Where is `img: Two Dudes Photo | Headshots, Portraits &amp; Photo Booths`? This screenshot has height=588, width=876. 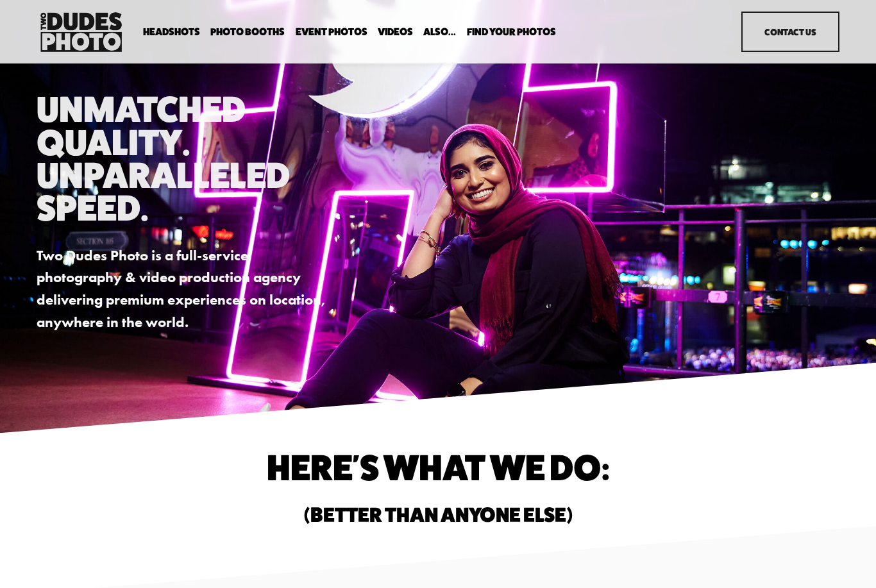 img: Two Dudes Photo | Headshots, Portraits &amp; Photo Booths is located at coordinates (81, 32).